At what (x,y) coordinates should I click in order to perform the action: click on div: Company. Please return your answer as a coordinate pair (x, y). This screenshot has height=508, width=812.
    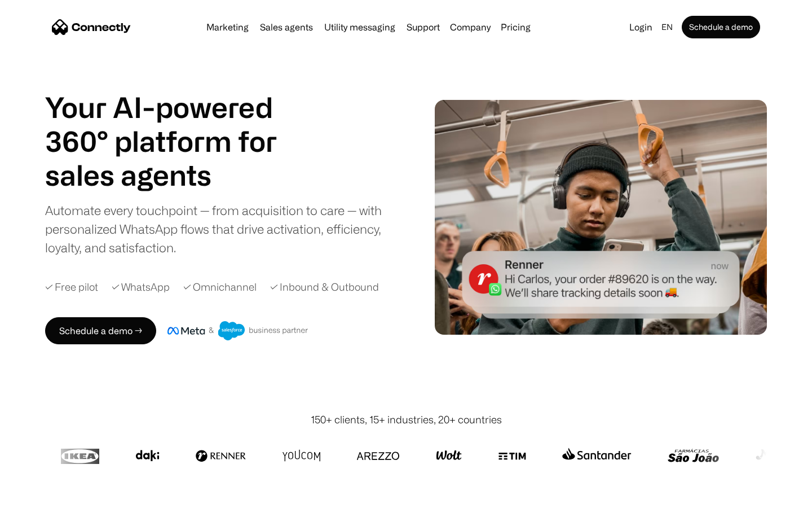
    Looking at the image, I should click on (470, 27).